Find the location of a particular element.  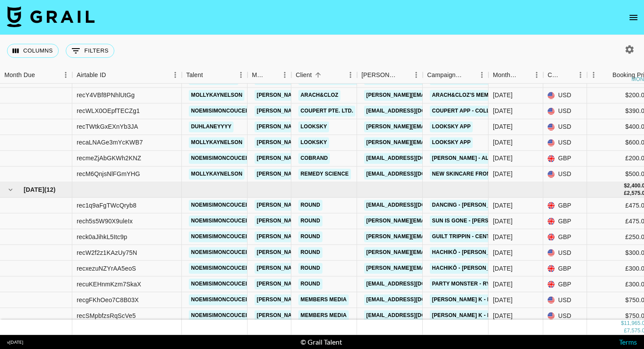

a: Party Monster - RYL0 is located at coordinates (464, 284).